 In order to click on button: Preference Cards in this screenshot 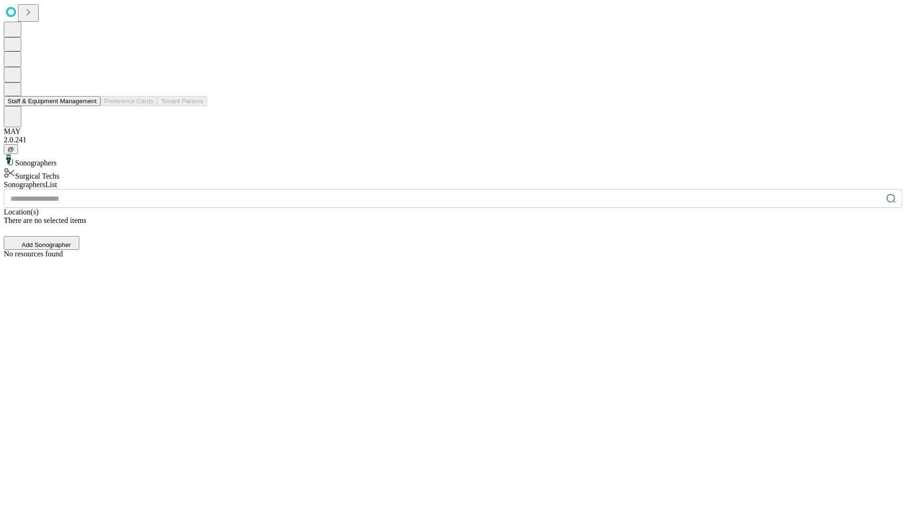, I will do `click(129, 101)`.